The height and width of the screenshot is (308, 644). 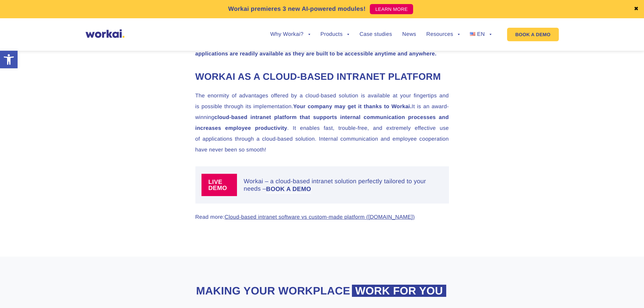 I want to click on a: News, so click(x=410, y=35).